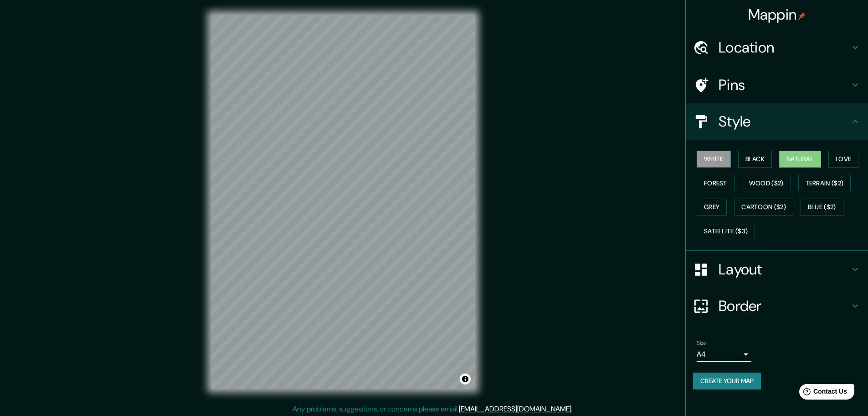  I want to click on div: Border, so click(777, 306).